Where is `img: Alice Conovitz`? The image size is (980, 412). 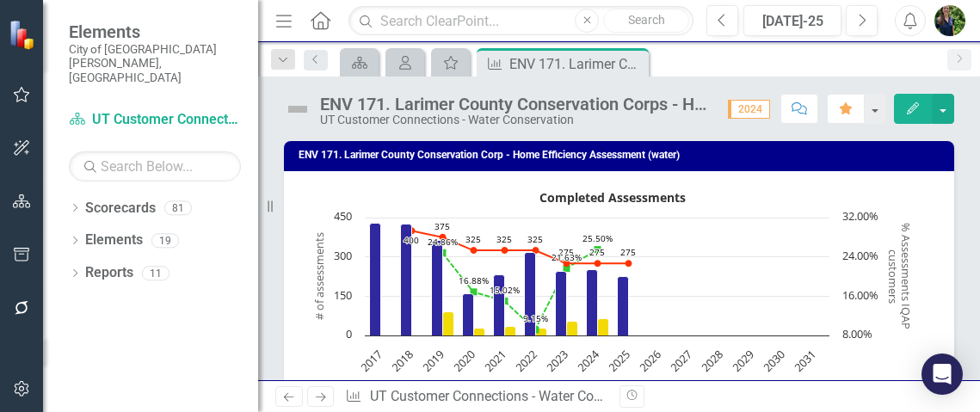
img: Alice Conovitz is located at coordinates (949, 21).